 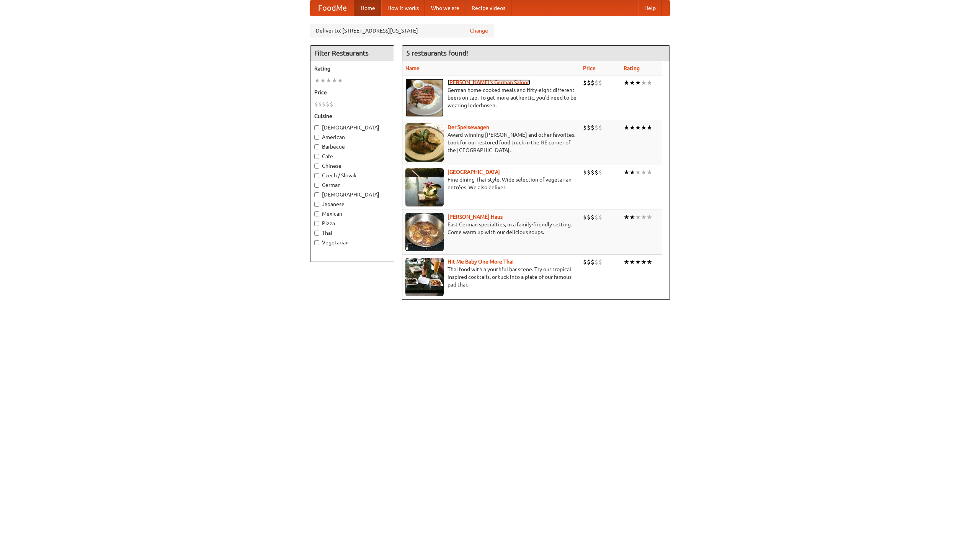 I want to click on a: Price, so click(x=589, y=68).